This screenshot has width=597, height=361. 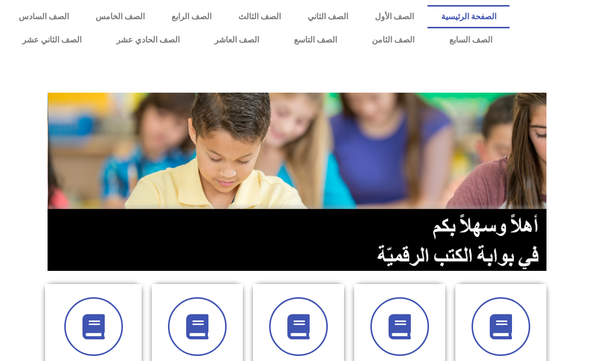 I want to click on a: الصف العاشر, so click(x=237, y=40).